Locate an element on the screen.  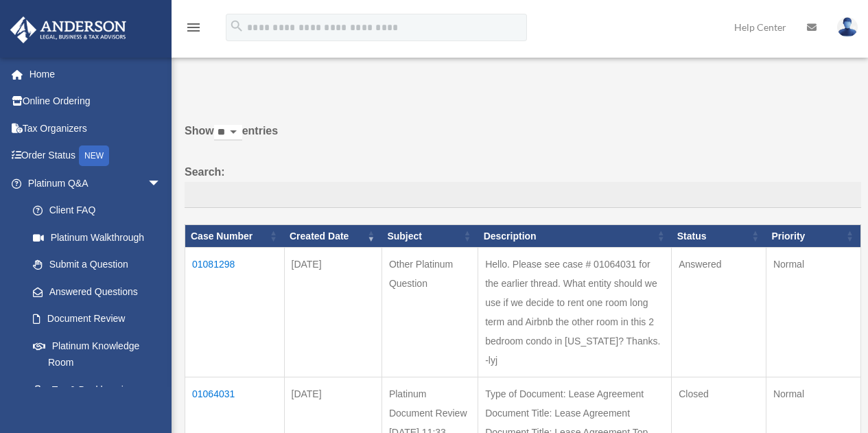
a: Platinum Walkthrough is located at coordinates (96, 238).